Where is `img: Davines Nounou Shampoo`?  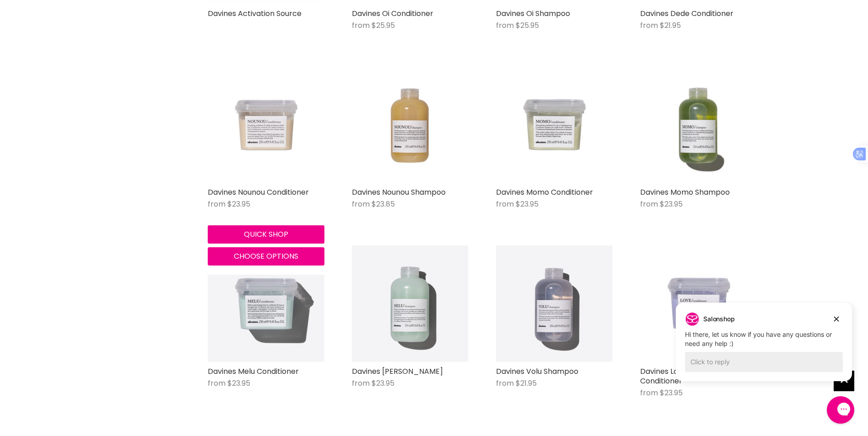
img: Davines Nounou Shampoo is located at coordinates (410, 124).